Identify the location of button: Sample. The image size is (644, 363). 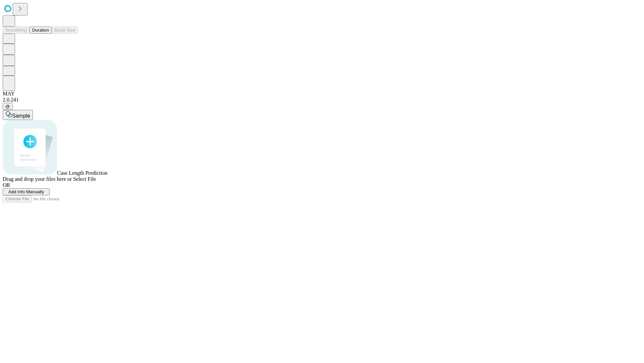
(18, 115).